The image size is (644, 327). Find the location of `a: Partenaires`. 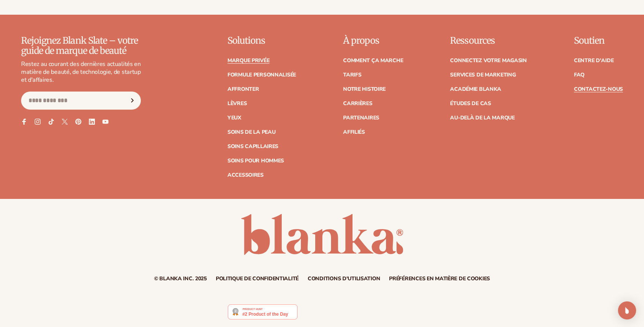

a: Partenaires is located at coordinates (361, 118).